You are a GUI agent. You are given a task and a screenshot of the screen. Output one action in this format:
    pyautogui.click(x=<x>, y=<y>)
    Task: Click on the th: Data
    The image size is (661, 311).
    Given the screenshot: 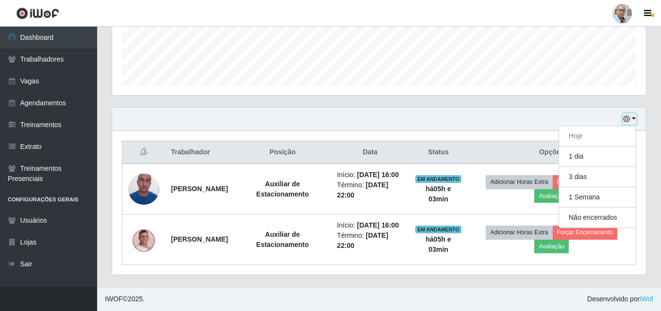 What is the action you would take?
    pyautogui.click(x=370, y=152)
    